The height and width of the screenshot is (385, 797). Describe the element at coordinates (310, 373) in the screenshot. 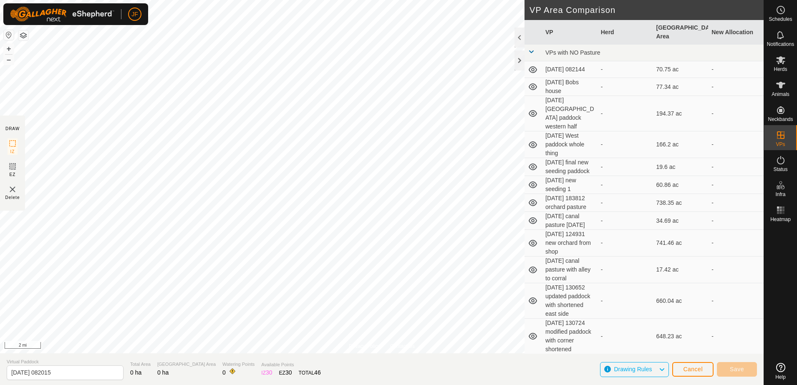

I see `div: TOTAL` at that location.